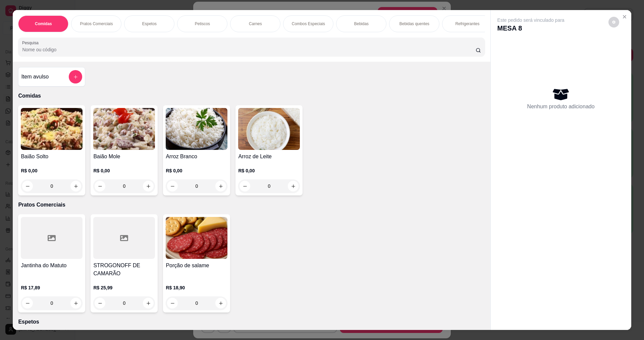 Image resolution: width=644 pixels, height=340 pixels. I want to click on p: R$ 17,89, so click(52, 288).